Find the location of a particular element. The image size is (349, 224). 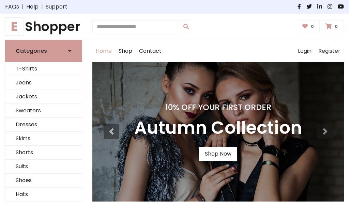

a: Register is located at coordinates (329, 51).